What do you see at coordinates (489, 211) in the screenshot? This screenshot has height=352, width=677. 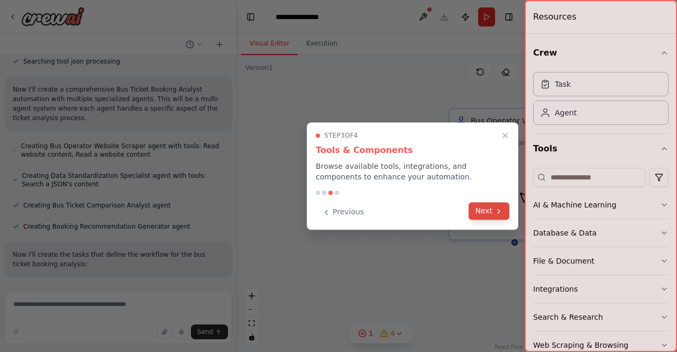 I see `button: Next` at bounding box center [489, 211].